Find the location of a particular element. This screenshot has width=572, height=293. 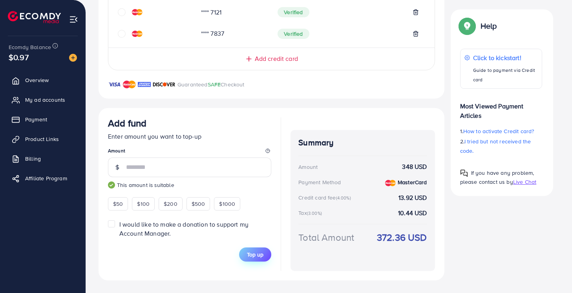

div: Credit card fee is located at coordinates (326, 197).